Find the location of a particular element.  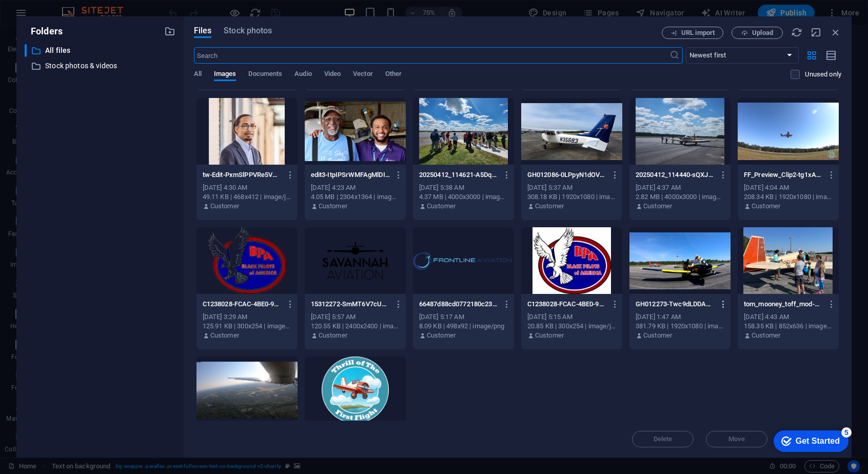

p: FF_Preview_Clip2-tg1xA4-VTbZE1NarYsvvvQ.jpg is located at coordinates (783, 175).